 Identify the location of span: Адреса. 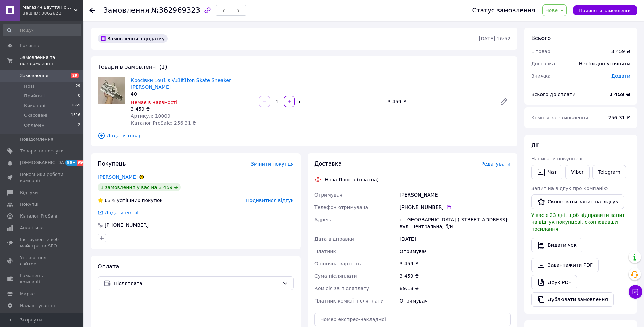
(324, 220).